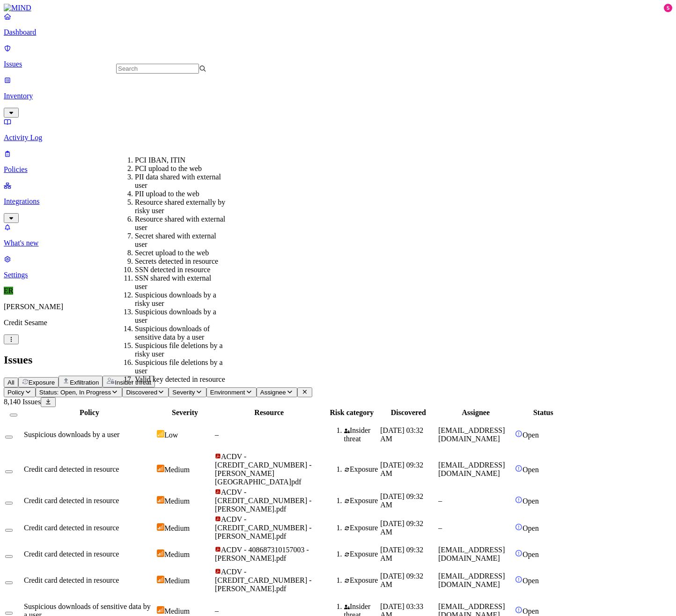  Describe the element at coordinates (85, 382) in the screenshot. I see `span: Exfiltration` at that location.